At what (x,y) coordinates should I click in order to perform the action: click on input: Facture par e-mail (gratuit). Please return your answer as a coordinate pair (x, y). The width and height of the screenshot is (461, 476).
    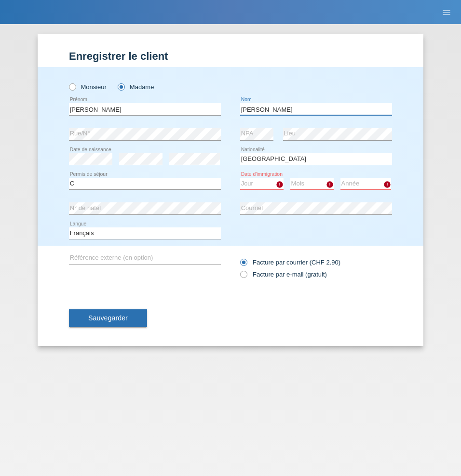
    Looking at the image, I should click on (243, 277).